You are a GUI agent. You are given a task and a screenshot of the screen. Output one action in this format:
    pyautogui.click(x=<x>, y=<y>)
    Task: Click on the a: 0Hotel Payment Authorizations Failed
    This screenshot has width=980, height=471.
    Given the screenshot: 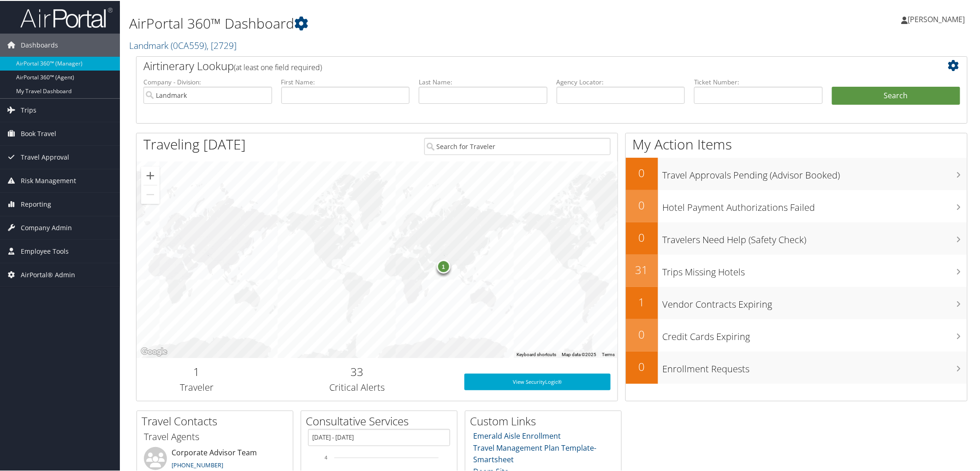 What is the action you would take?
    pyautogui.click(x=797, y=206)
    